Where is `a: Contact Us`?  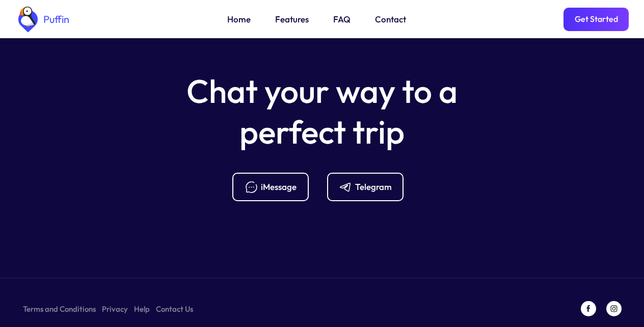
a: Contact Us is located at coordinates (174, 309).